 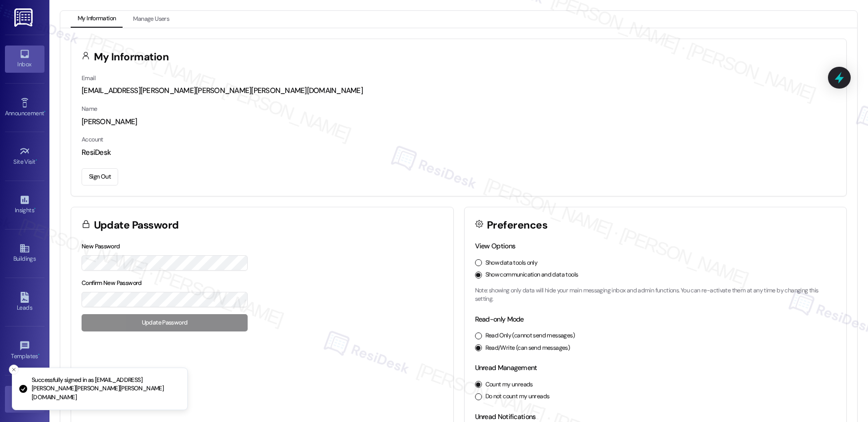 I want to click on label: Read-only Mode, so click(x=500, y=319).